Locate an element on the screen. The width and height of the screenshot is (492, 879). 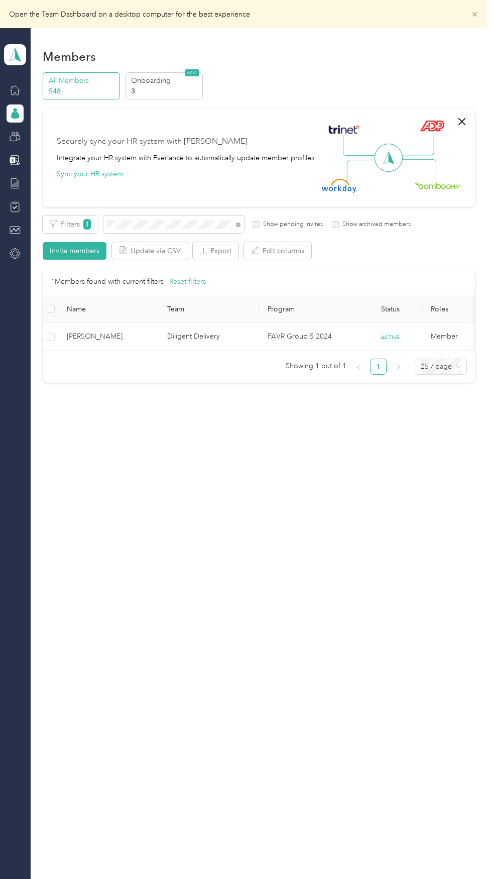
p: Open the Team Dashboard on a desktop computer for the best experience is located at coordinates (130, 14).